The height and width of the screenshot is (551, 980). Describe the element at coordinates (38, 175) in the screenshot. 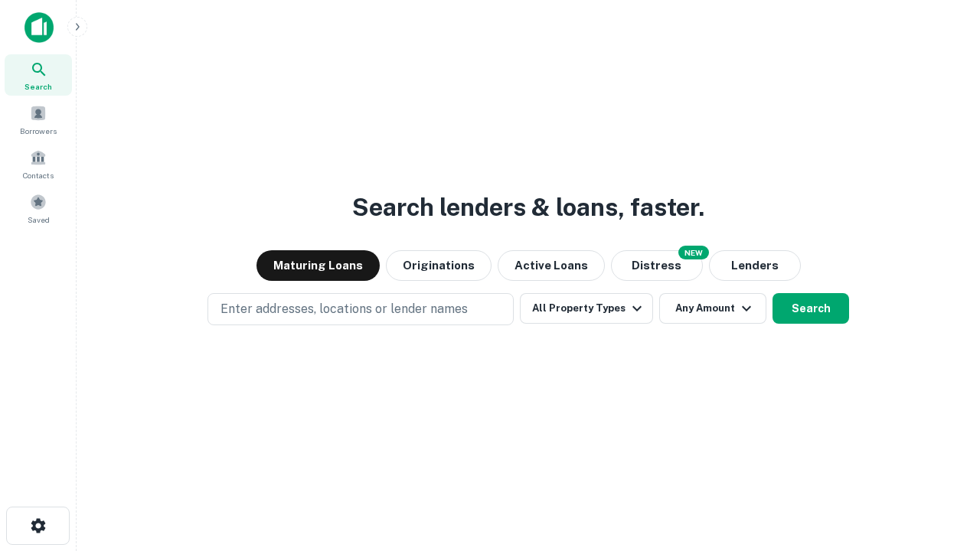

I see `span: Contacts` at that location.